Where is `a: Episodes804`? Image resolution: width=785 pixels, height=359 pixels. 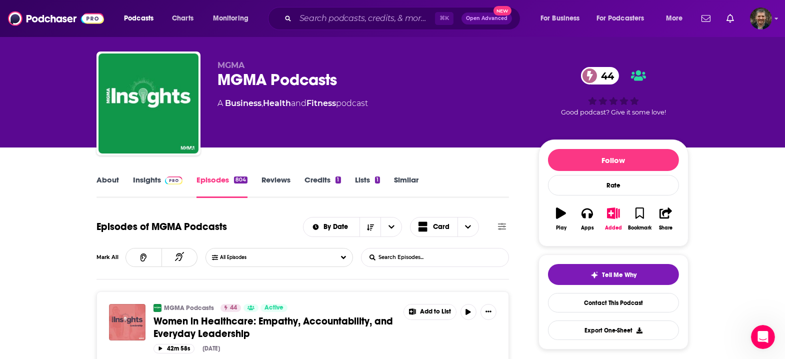 a: Episodes804 is located at coordinates (222, 186).